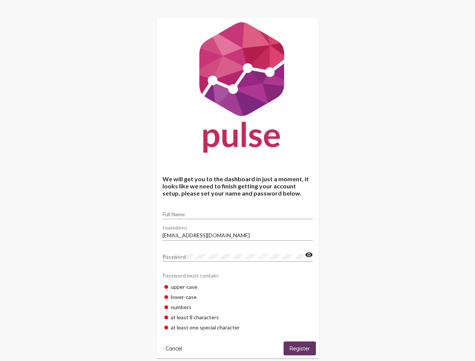 The image size is (475, 361). What do you see at coordinates (238, 327) in the screenshot?
I see `div: at least one special character` at bounding box center [238, 327].